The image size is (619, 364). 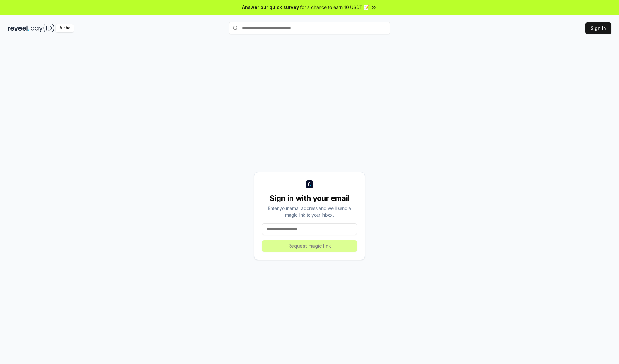 What do you see at coordinates (599, 28) in the screenshot?
I see `button: Sign In` at bounding box center [599, 28].